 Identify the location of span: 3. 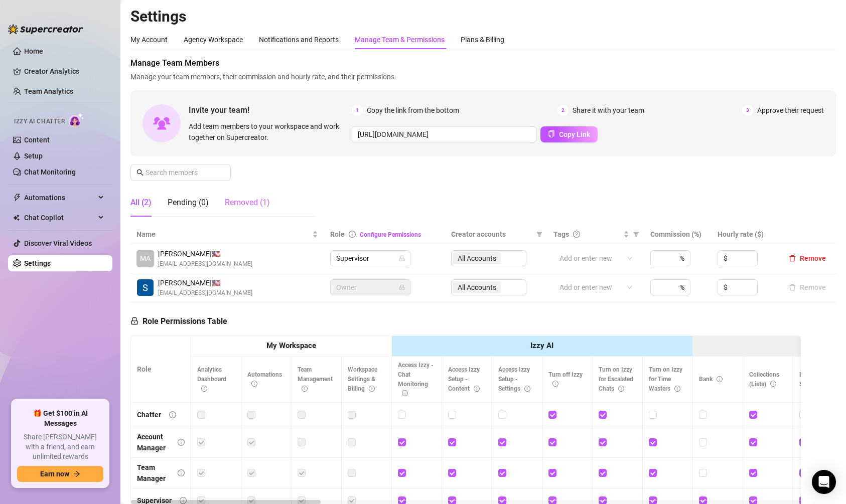
(748, 111).